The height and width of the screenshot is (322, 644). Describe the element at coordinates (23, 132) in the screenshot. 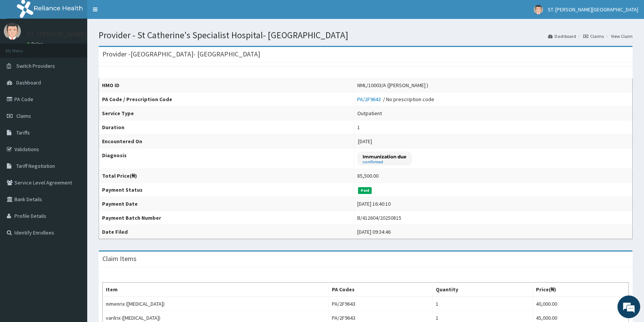

I see `span: Tariffs` at that location.